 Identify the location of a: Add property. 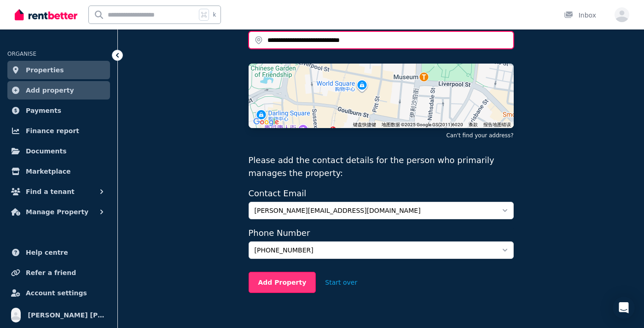
(59, 90).